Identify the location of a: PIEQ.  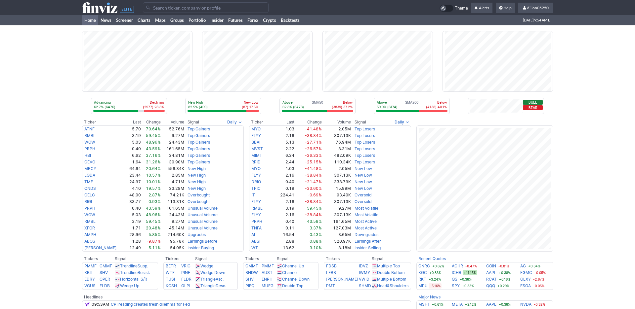
(250, 286).